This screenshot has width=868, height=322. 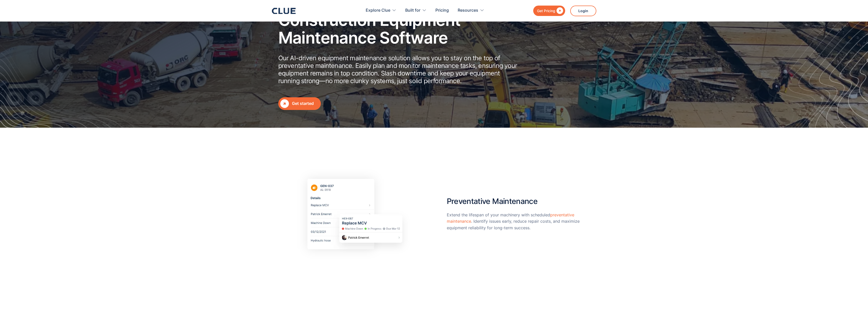 What do you see at coordinates (546, 11) in the screenshot?
I see `div: Get Pricing` at bounding box center [546, 11].